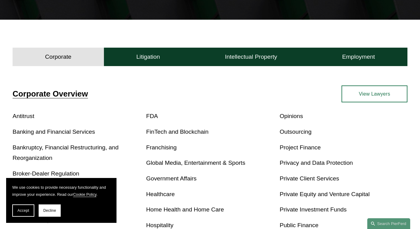 Image resolution: width=420 pixels, height=229 pixels. I want to click on a: View Lawyers, so click(375, 94).